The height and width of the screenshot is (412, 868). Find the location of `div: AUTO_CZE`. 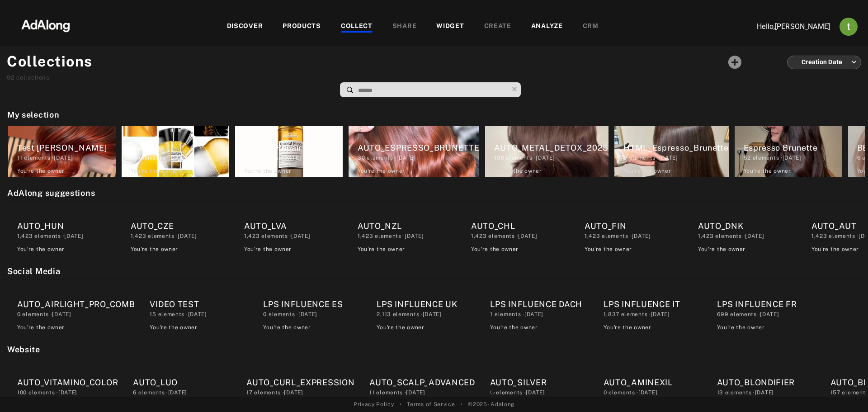

div: AUTO_CZE is located at coordinates (180, 226).